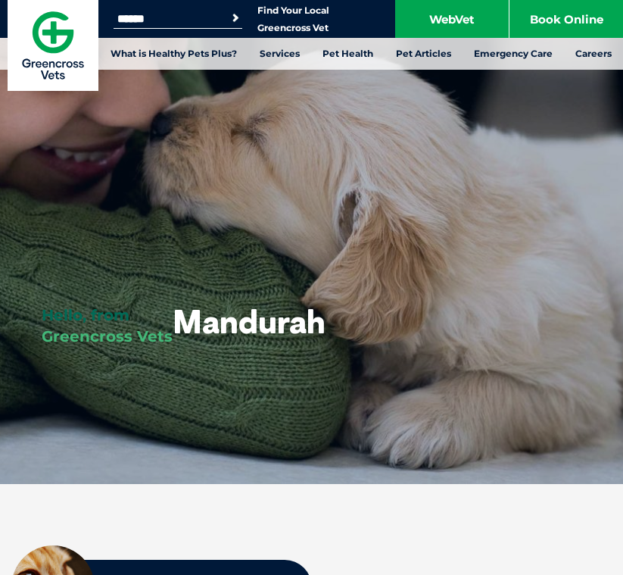 This screenshot has height=575, width=623. I want to click on h1: Mandurah, so click(249, 327).